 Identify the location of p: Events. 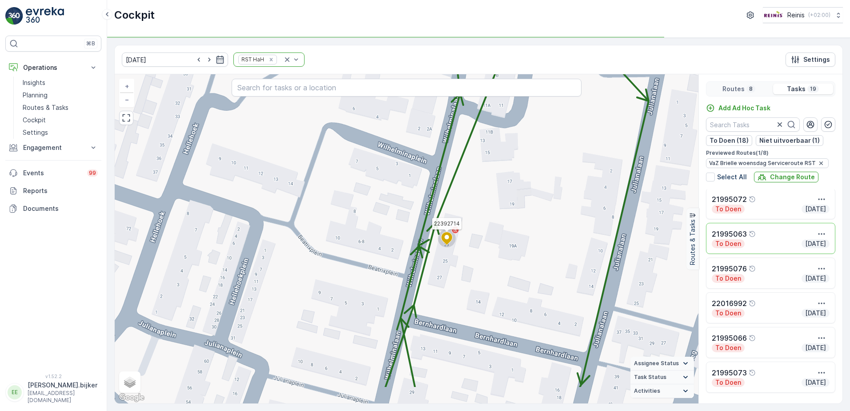
(52, 173).